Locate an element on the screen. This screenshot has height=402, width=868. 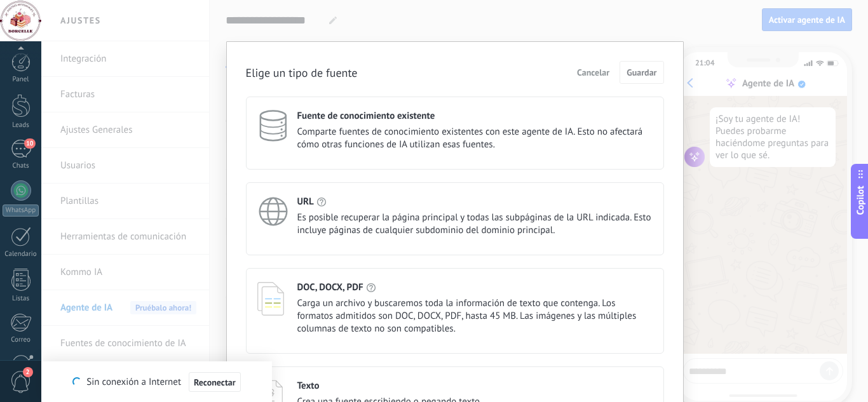
h2: Elige un tipo de fuente is located at coordinates (302, 72).